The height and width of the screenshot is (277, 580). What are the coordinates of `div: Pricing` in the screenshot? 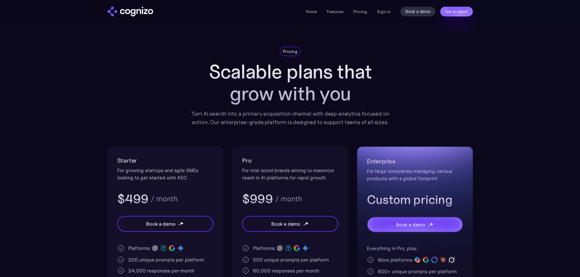 It's located at (290, 51).